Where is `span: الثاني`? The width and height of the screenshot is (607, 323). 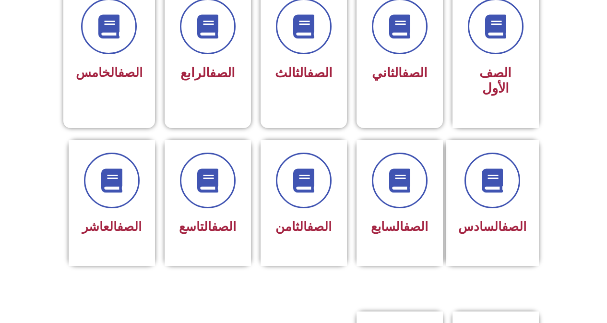 span: الثاني is located at coordinates (400, 73).